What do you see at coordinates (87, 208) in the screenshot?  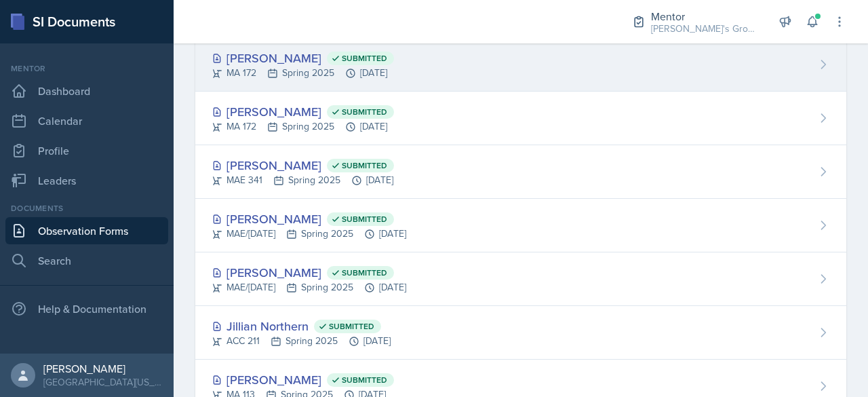 I see `div: Documents` at bounding box center [87, 208].